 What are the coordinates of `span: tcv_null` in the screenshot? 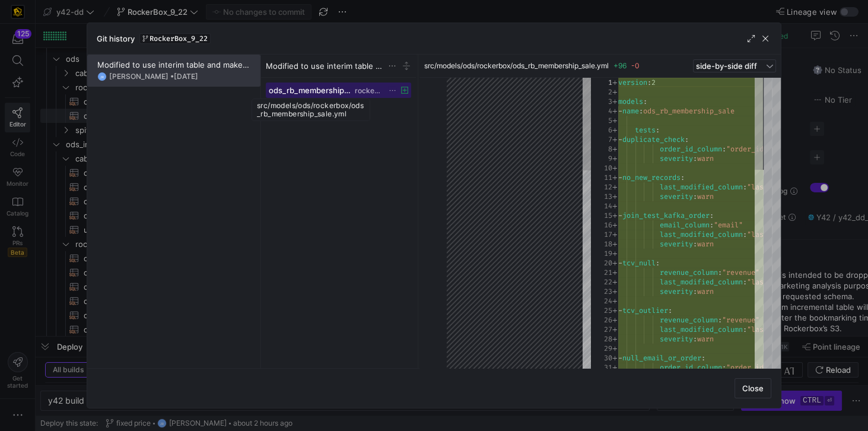 It's located at (639, 263).